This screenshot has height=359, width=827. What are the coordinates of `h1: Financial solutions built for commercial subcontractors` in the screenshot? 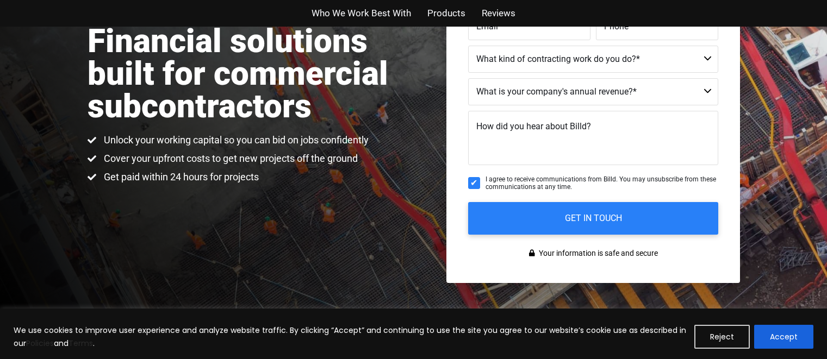 It's located at (251, 74).